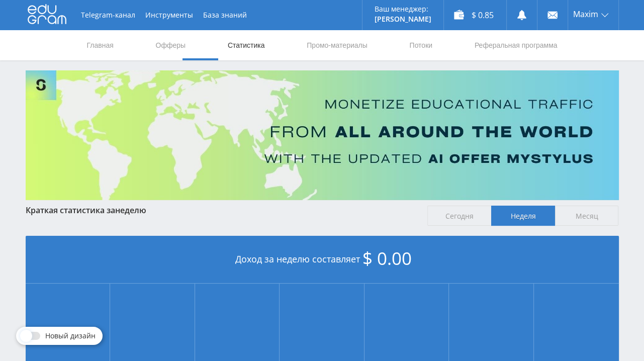  I want to click on span: $ 0.00, so click(387, 258).